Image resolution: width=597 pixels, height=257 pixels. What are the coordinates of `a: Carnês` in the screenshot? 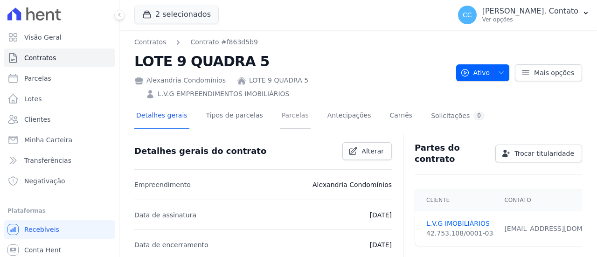 It's located at (401, 116).